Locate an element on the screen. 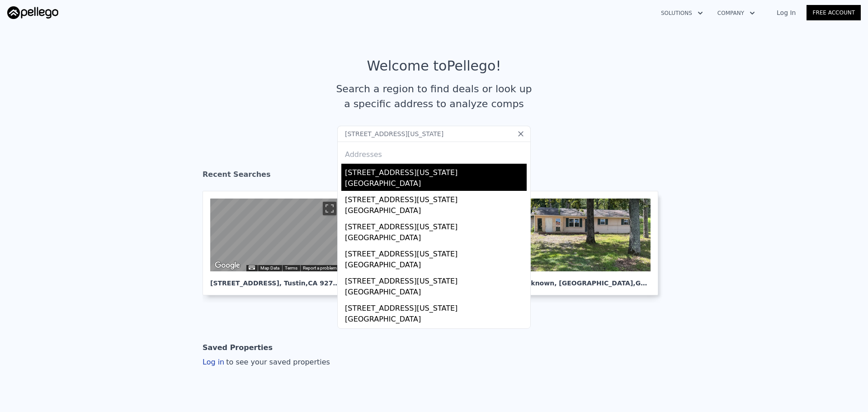 The height and width of the screenshot is (412, 868). img: Pellego is located at coordinates (33, 12).